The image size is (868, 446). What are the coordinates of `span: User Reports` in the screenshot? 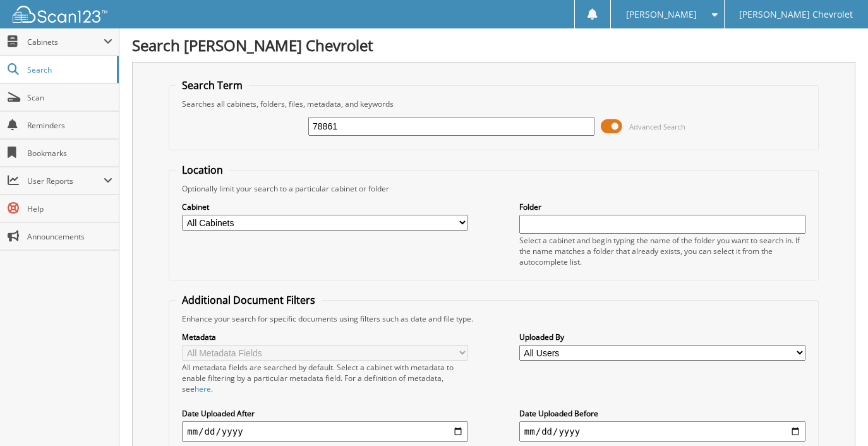 It's located at (65, 181).